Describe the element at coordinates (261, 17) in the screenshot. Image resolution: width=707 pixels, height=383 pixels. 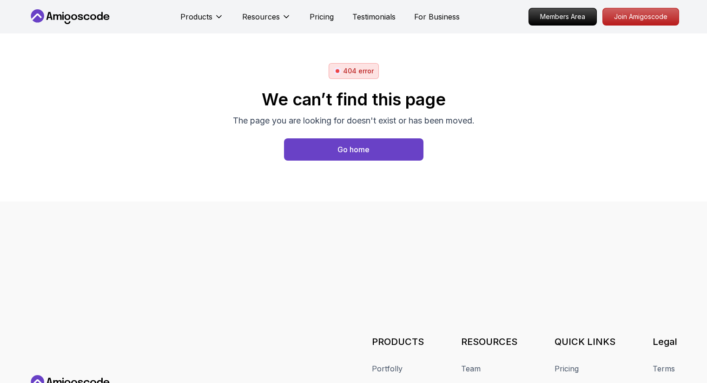
I see `p: Resources` at that location.